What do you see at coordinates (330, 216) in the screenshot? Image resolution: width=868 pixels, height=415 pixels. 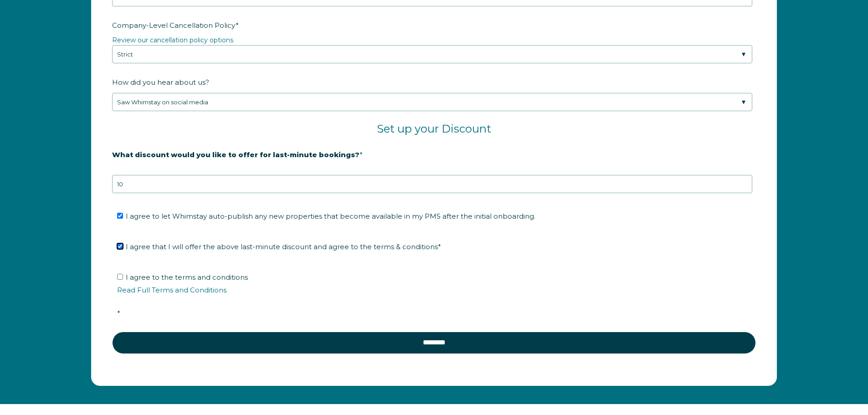 I see `span: I agree to let Whimstay auto-publish any new properties that become available in my PMS after the...` at bounding box center [330, 216].